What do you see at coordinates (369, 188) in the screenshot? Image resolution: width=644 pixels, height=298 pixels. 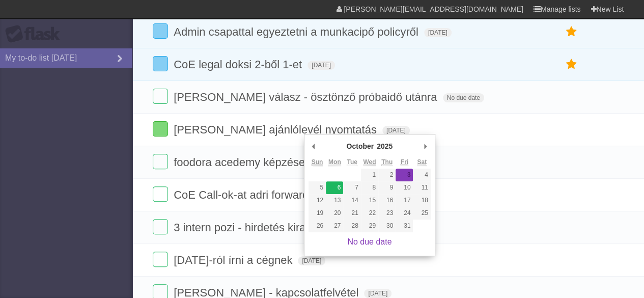 I see `button: 8` at bounding box center [369, 188].